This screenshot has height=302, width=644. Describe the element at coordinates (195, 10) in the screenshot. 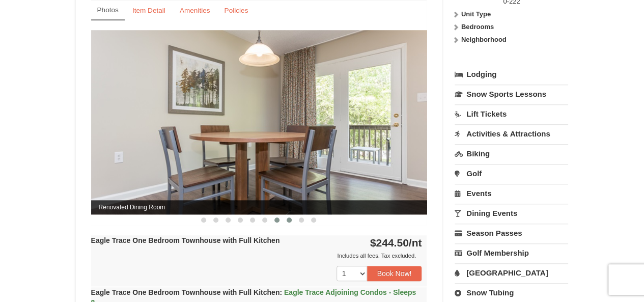

I see `a: Amenities` at that location.